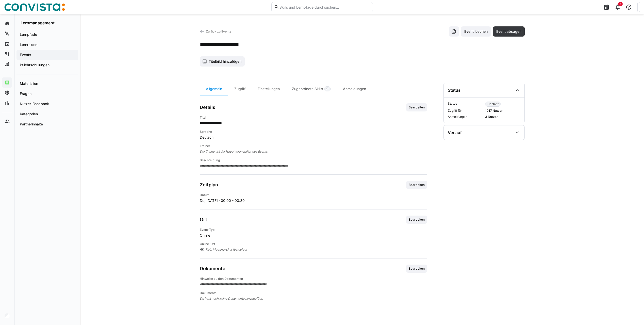  Describe the element at coordinates (313, 235) in the screenshot. I see `span: Online` at that location.